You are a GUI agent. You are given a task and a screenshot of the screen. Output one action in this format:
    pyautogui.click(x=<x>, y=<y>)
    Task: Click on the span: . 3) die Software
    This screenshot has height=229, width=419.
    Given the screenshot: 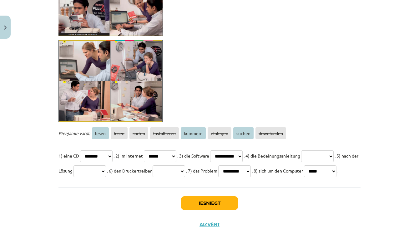 What is the action you would take?
    pyautogui.click(x=193, y=156)
    